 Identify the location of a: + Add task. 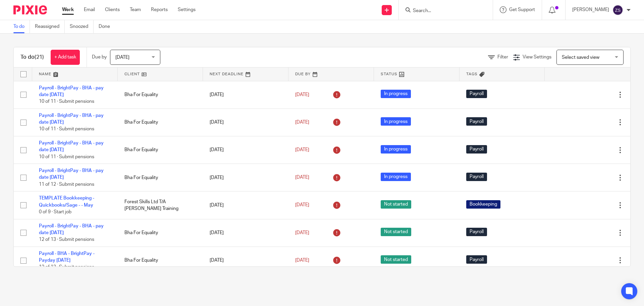
(65, 57).